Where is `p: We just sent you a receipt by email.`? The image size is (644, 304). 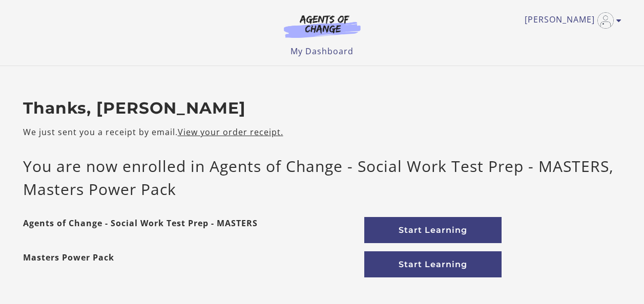 p: We just sent you a receipt by email. is located at coordinates (322, 132).